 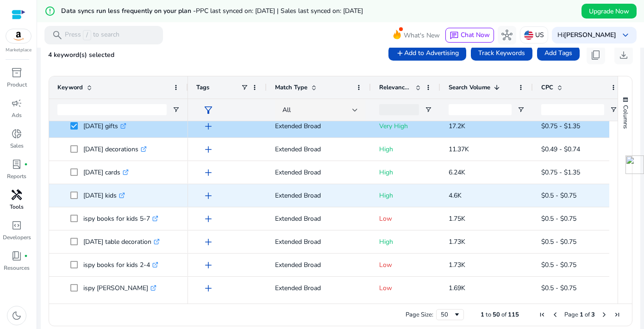 I want to click on mat-icon: error_outline, so click(x=50, y=11).